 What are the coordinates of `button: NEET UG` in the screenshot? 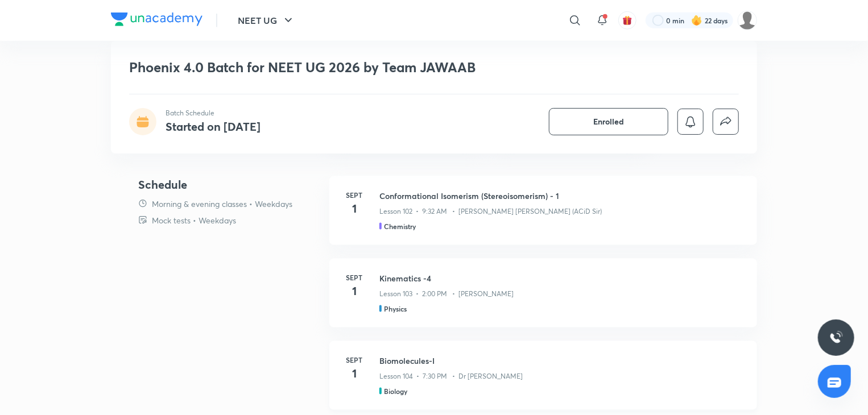 It's located at (266, 20).